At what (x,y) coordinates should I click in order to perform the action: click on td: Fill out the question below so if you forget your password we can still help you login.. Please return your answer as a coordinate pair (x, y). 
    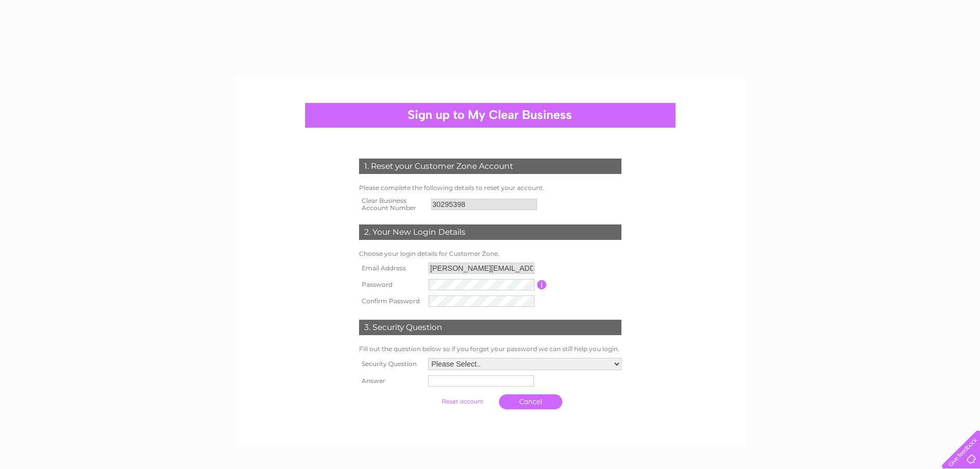
    Looking at the image, I should click on (490, 350).